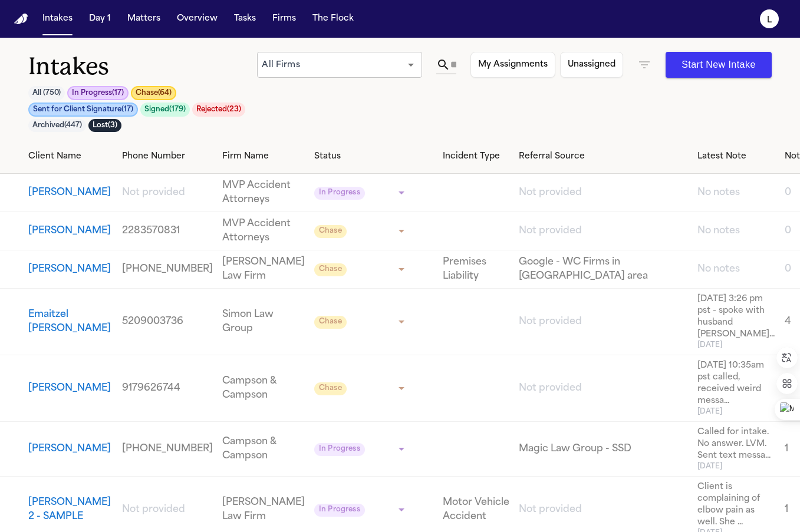 The height and width of the screenshot is (532, 800). Describe the element at coordinates (718, 65) in the screenshot. I see `button: Start New Intake` at that location.